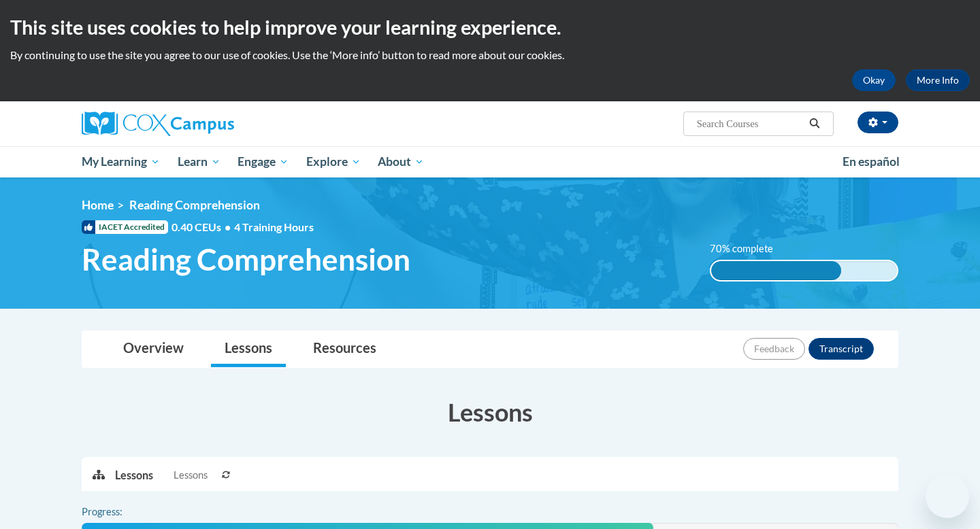 This screenshot has width=980, height=529. I want to click on a: My Learning, so click(121, 162).